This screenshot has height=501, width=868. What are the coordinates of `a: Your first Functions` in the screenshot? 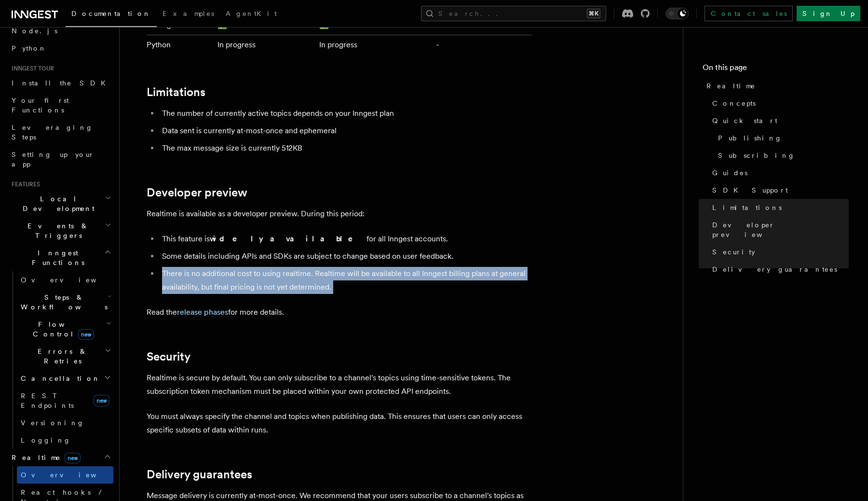 It's located at (60, 105).